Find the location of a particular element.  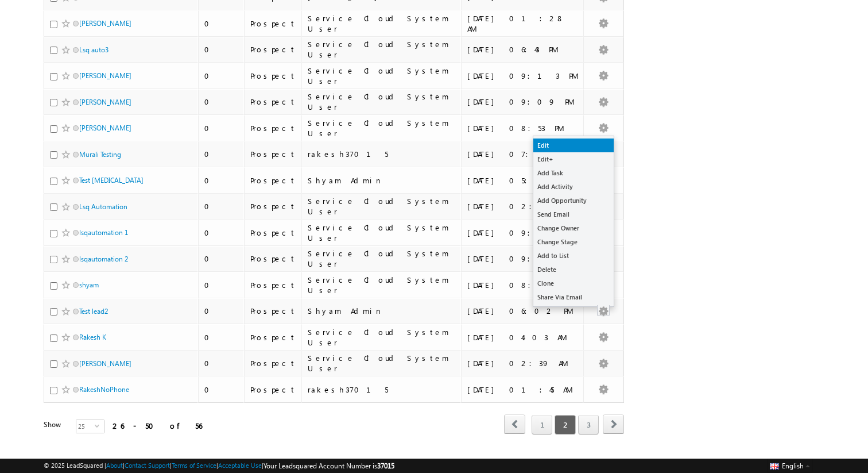

a: Test lead2 is located at coordinates (93, 311).